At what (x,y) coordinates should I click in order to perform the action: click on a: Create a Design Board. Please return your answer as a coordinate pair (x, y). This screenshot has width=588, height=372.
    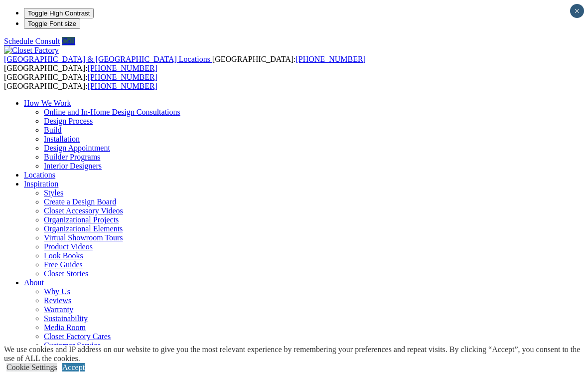
    Looking at the image, I should click on (80, 201).